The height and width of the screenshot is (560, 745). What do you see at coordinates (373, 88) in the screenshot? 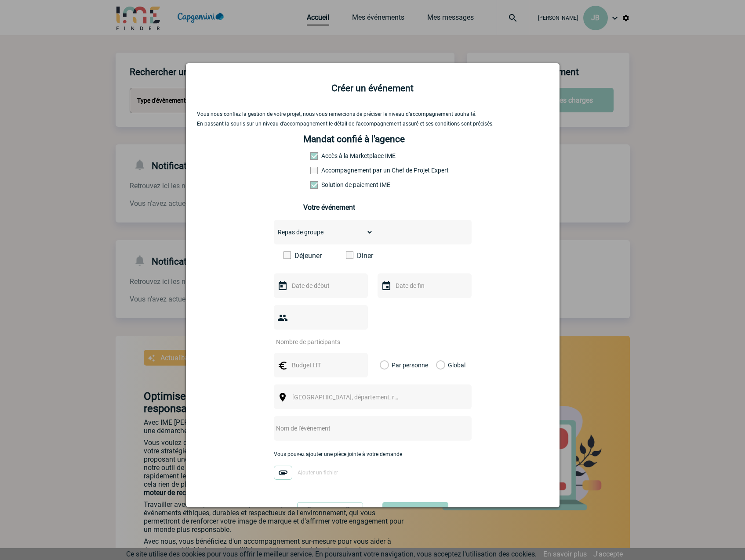
I see `h2: Créer un événement` at bounding box center [373, 88].